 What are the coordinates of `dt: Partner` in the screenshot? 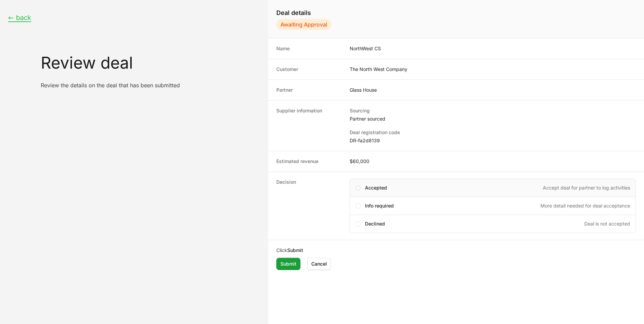 It's located at (309, 90).